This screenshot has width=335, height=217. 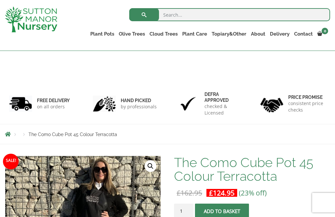 What do you see at coordinates (272, 104) in the screenshot?
I see `img: 4.jpg` at bounding box center [272, 104].